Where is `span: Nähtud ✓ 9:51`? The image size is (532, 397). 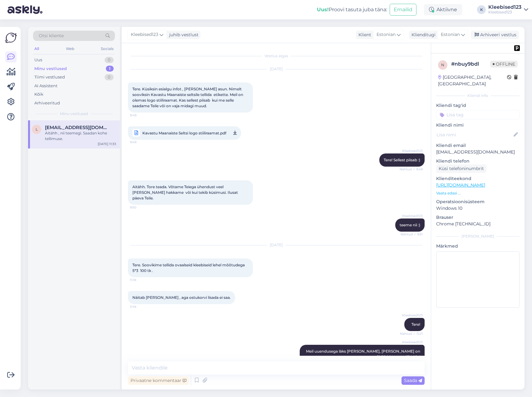
span: Nähtud ✓ 9:51 is located at coordinates (411, 234).